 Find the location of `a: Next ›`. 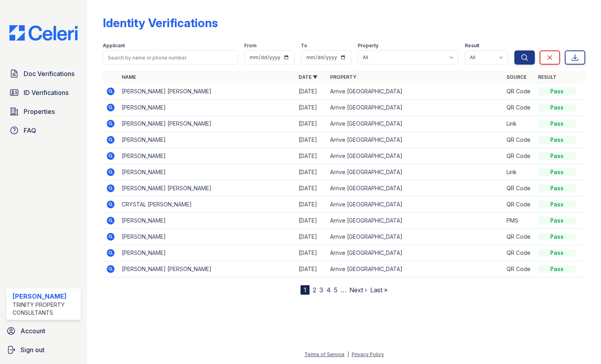

a: Next › is located at coordinates (358, 290).